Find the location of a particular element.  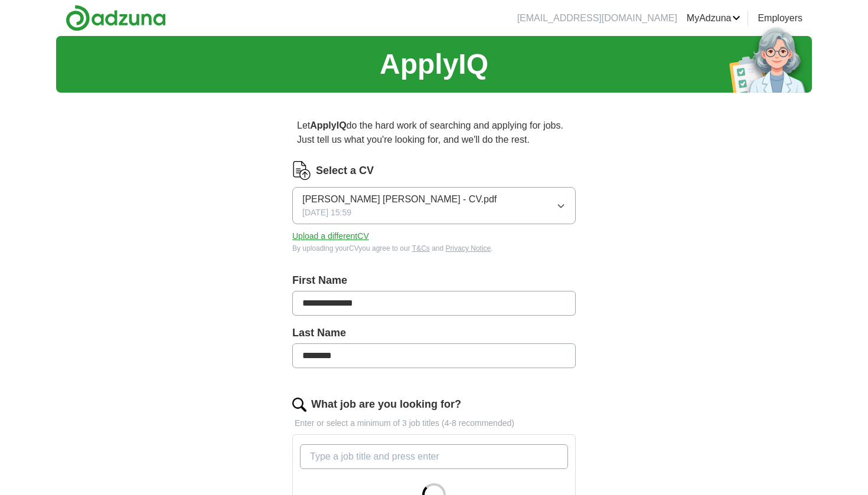

label: Last Name is located at coordinates (434, 333).